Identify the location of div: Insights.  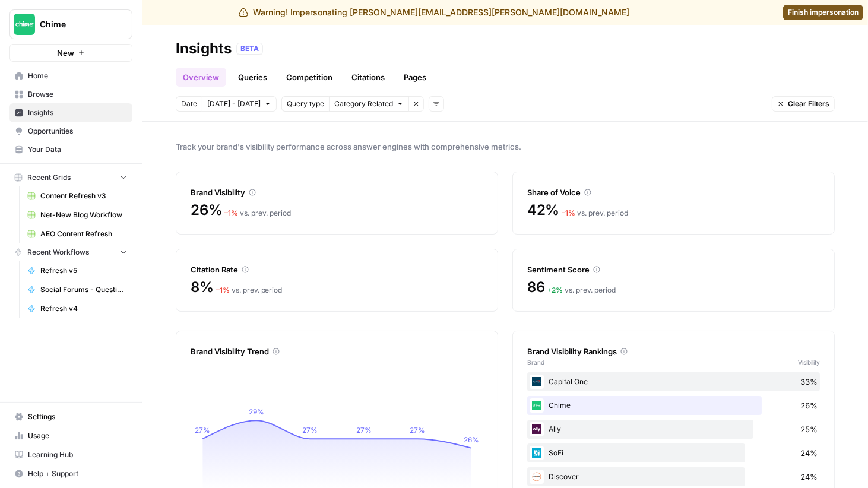
(204, 49).